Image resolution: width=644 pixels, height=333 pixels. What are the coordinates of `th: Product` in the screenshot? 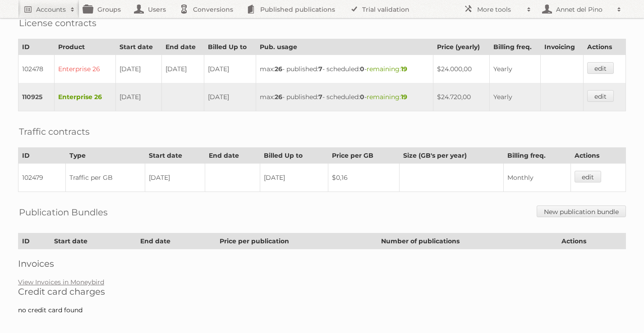 It's located at (85, 47).